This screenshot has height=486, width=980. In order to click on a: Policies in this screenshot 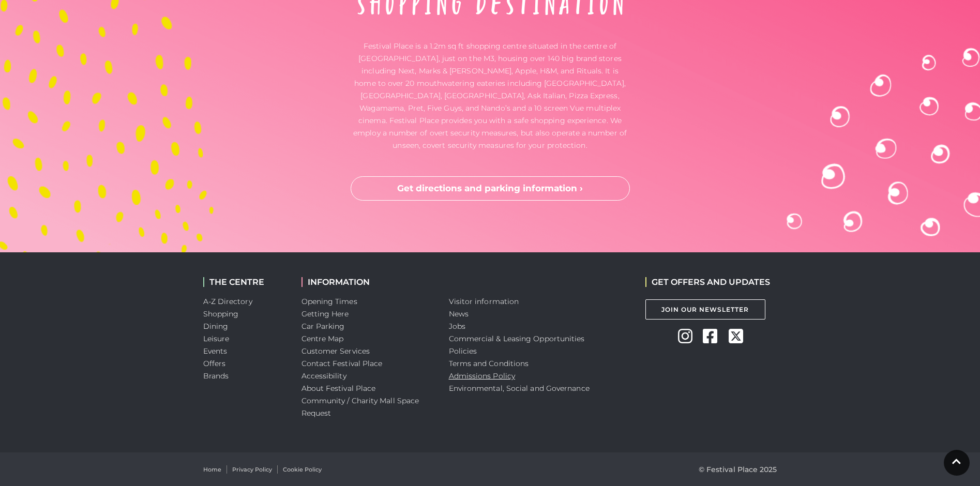, I will do `click(463, 351)`.